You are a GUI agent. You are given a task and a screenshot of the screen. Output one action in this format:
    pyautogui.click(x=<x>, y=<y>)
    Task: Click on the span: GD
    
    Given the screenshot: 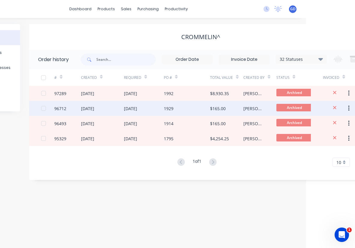 What is the action you would take?
    pyautogui.click(x=293, y=9)
    